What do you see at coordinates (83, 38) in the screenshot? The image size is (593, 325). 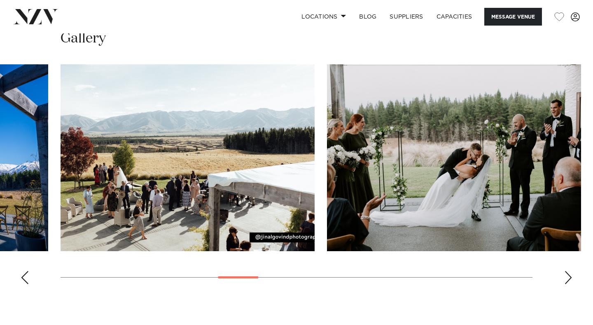 I see `h2: Gallery` at bounding box center [83, 38].